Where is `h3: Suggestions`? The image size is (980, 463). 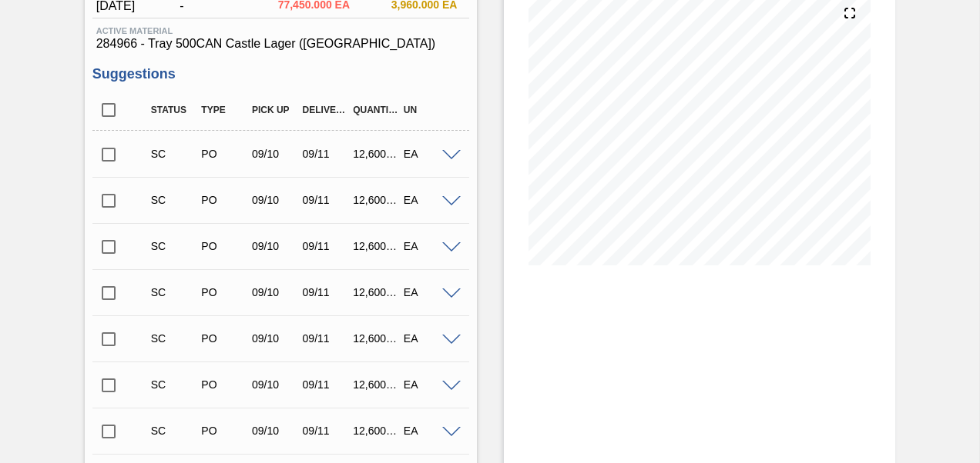
h3: Suggestions is located at coordinates (281, 74).